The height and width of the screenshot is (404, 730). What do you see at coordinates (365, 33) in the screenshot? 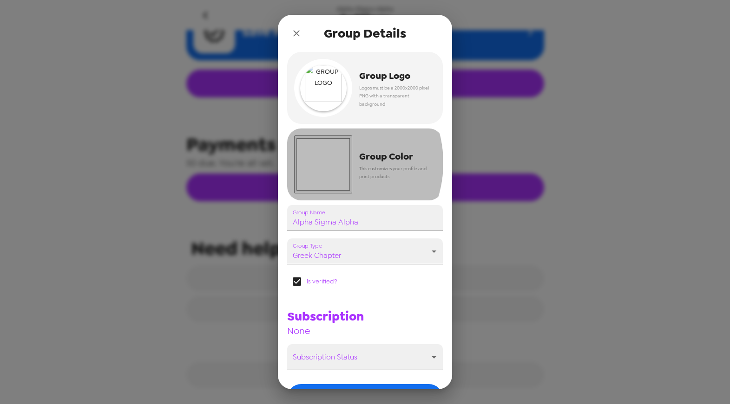
I see `span: Group Details` at bounding box center [365, 33].